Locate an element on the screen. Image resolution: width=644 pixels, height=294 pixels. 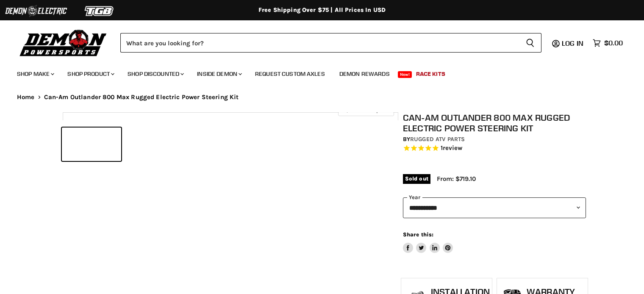
span: Sold out is located at coordinates (417, 179).